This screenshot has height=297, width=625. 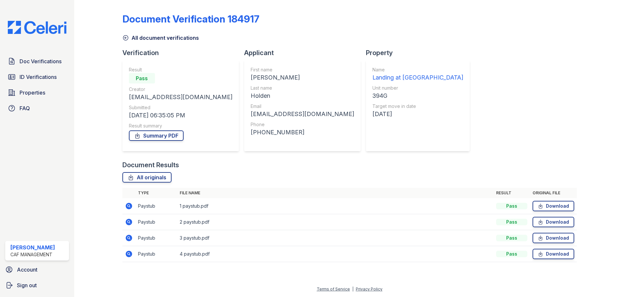 I want to click on div: Applicant, so click(x=305, y=53).